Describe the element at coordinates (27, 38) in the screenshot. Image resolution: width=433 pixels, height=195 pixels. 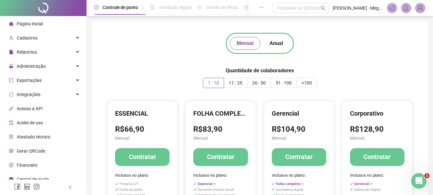
I see `span: Cadastros` at that location.